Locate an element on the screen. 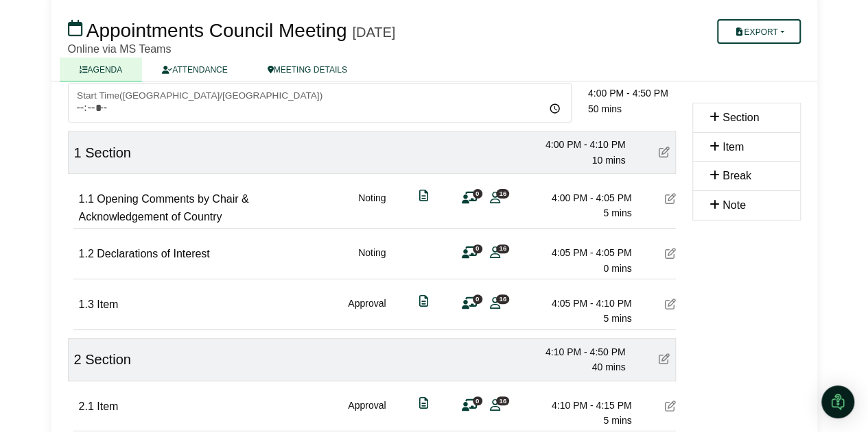 Image resolution: width=868 pixels, height=432 pixels. span: Online via MS Teams is located at coordinates (119, 49).